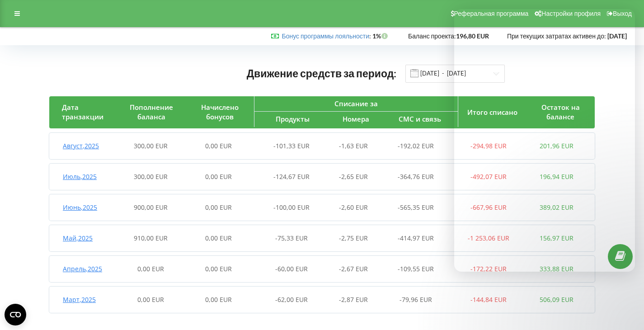  I want to click on span: Июль , 2025, so click(80, 176).